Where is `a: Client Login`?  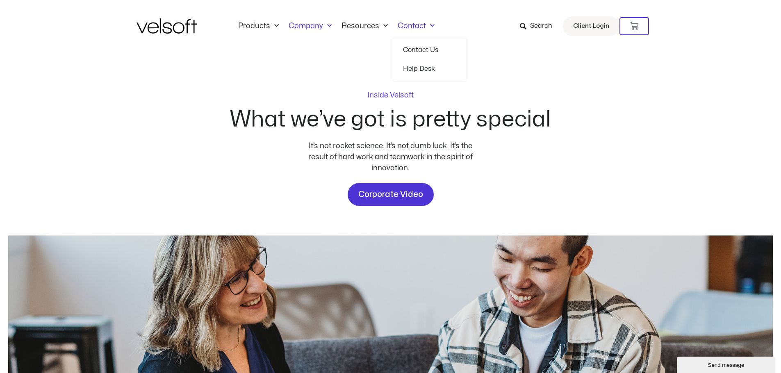 a: Client Login is located at coordinates (591, 26).